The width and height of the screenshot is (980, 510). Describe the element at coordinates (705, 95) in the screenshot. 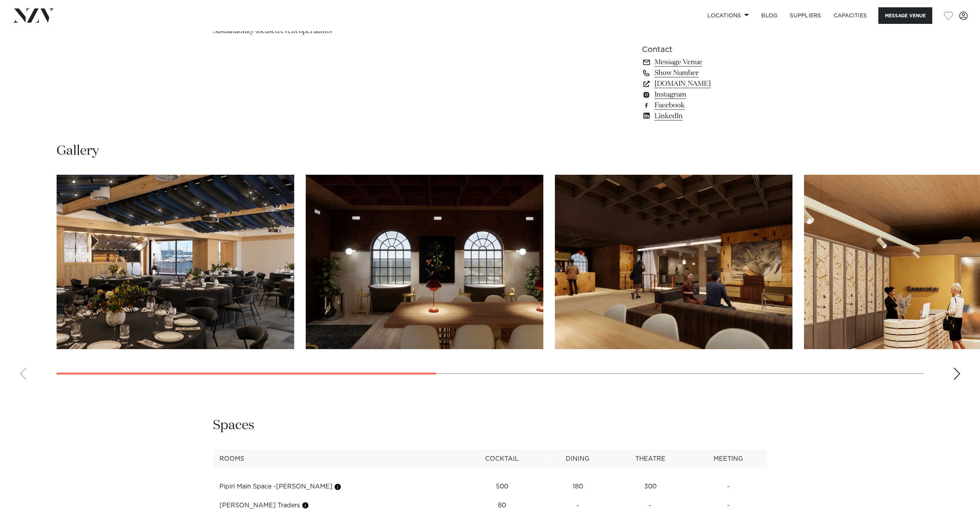

I see `a: Instagram` at that location.